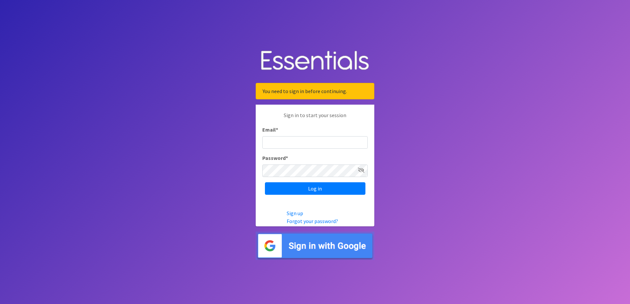  What do you see at coordinates (315, 119) in the screenshot?
I see `p: Sign in to start your session` at bounding box center [315, 119].